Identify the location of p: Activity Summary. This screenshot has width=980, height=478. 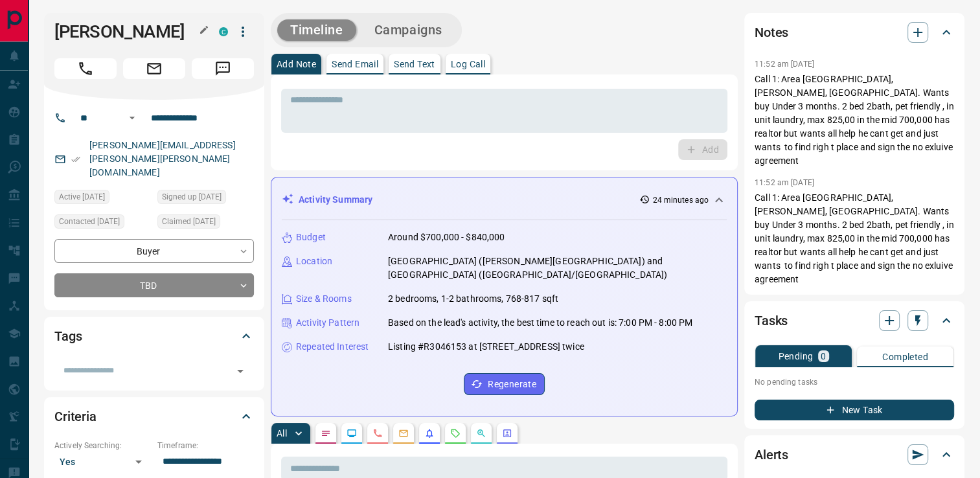
(336, 200).